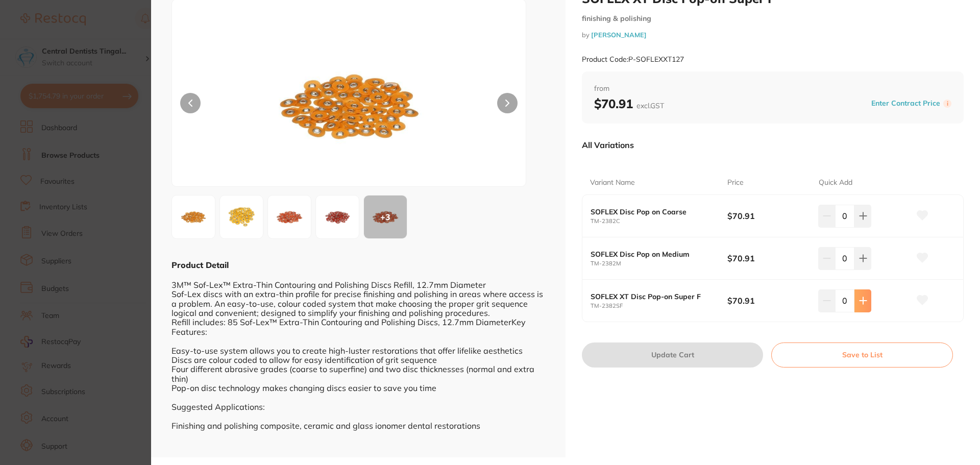  Describe the element at coordinates (659, 306) in the screenshot. I see `small: TM-2382SF` at that location.